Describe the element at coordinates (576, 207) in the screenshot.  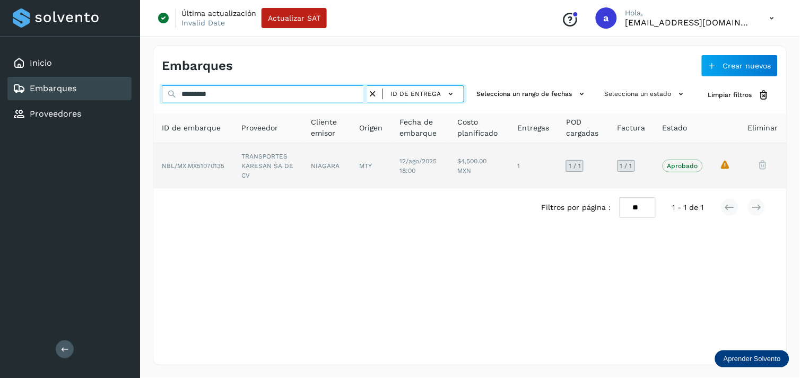
I see `span: Filtros por página :` at that location.